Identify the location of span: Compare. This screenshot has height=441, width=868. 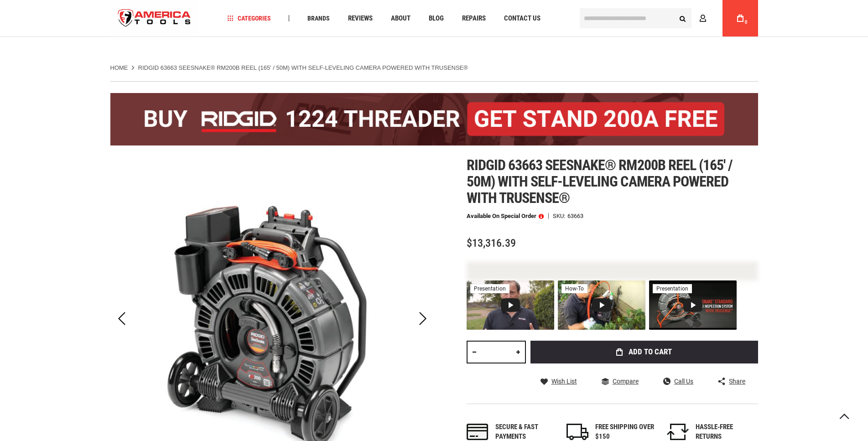
(625, 381).